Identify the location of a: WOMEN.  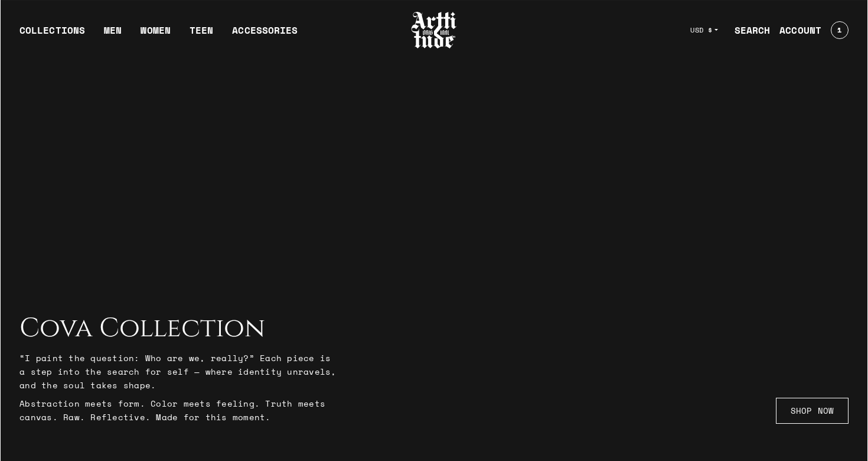
(155, 35).